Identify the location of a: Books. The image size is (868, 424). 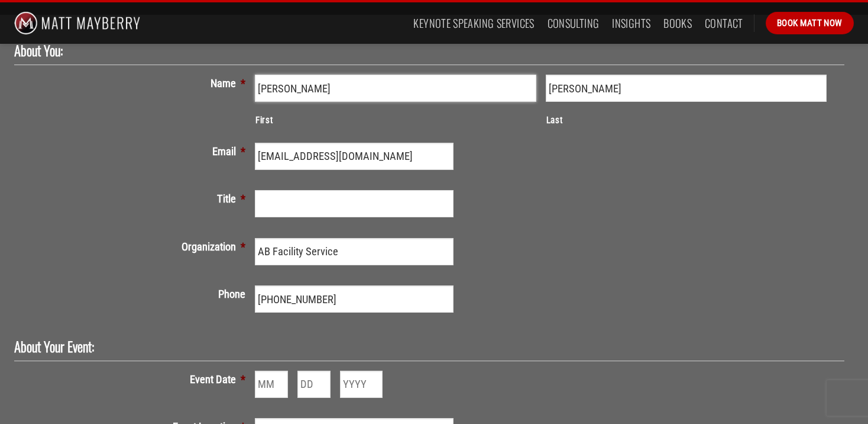
(678, 23).